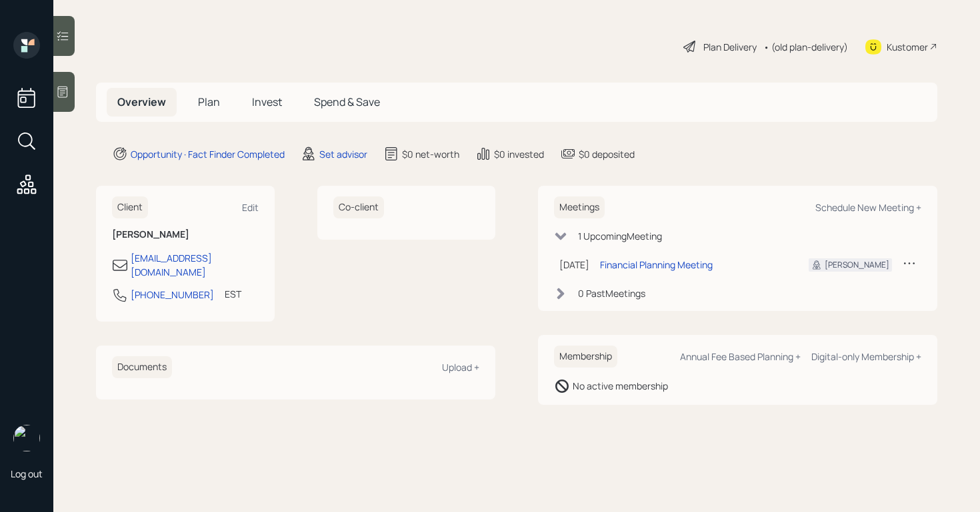 The height and width of the screenshot is (512, 980). What do you see at coordinates (359, 207) in the screenshot?
I see `h6: Co-client` at bounding box center [359, 207].